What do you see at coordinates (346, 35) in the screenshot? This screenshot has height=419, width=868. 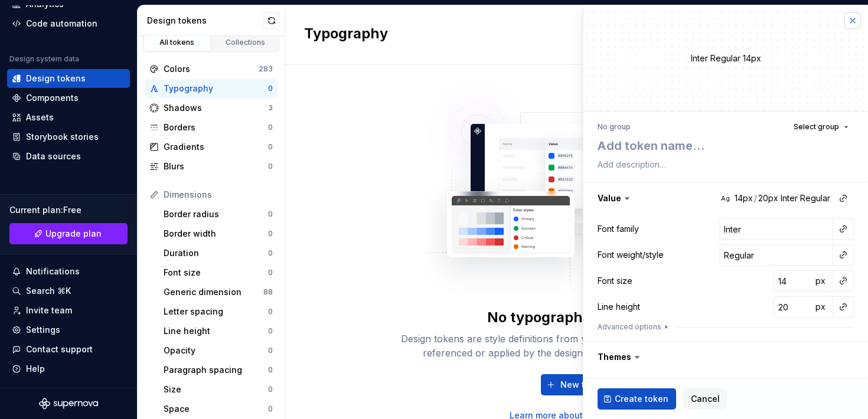 I see `h2: Typography` at bounding box center [346, 35].